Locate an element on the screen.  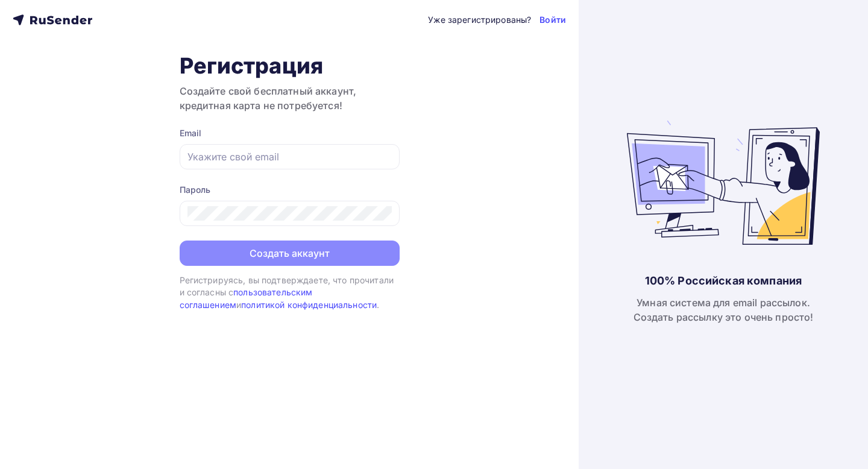
div: 100% Российская компания is located at coordinates (723, 281).